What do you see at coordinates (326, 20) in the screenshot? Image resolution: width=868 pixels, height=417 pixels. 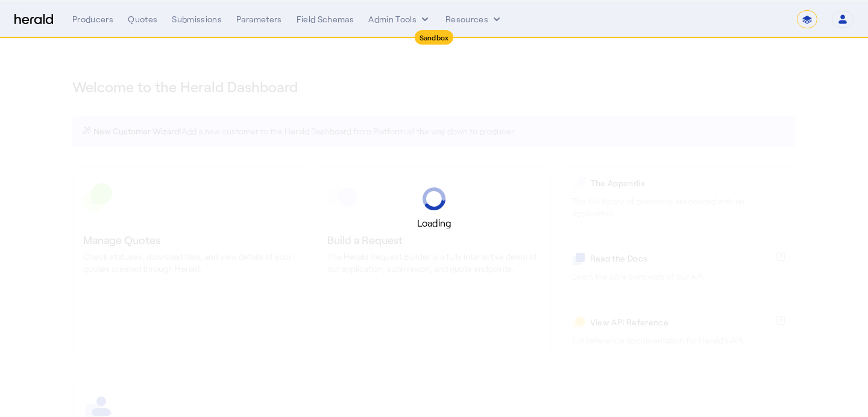 I see `div: Field Schemas` at bounding box center [326, 20].